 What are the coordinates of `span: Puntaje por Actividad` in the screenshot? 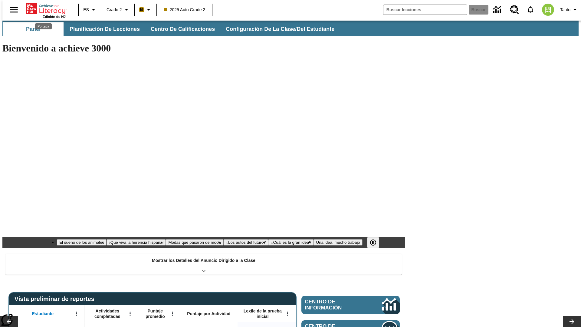 It's located at (208, 313).